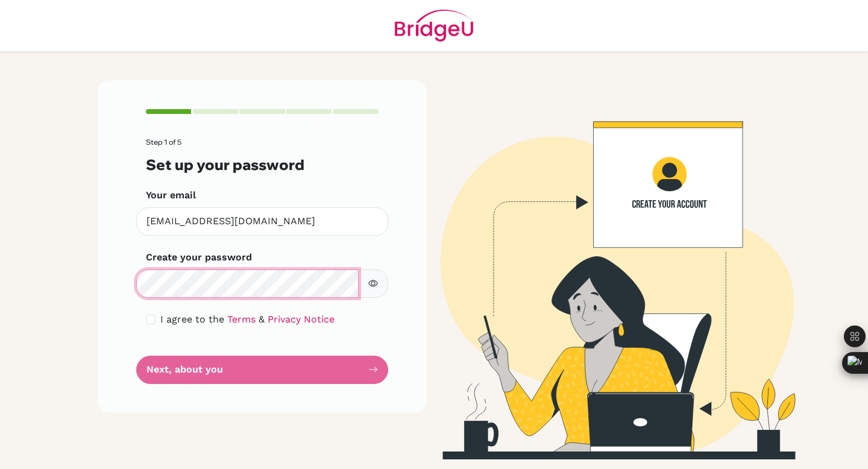  What do you see at coordinates (199, 257) in the screenshot?
I see `label: Create your password` at bounding box center [199, 257].